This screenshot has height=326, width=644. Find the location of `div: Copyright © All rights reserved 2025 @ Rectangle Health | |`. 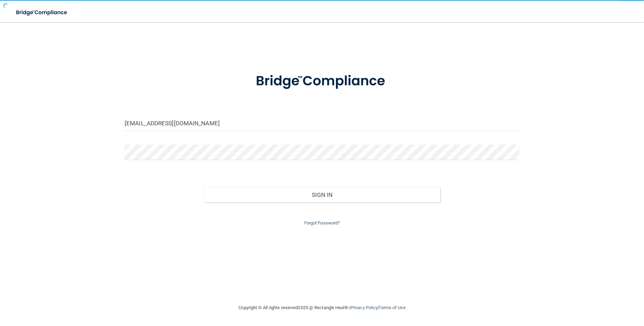

div: Copyright © All rights reserved 2025 @ Rectangle Health | | is located at coordinates (322, 308).